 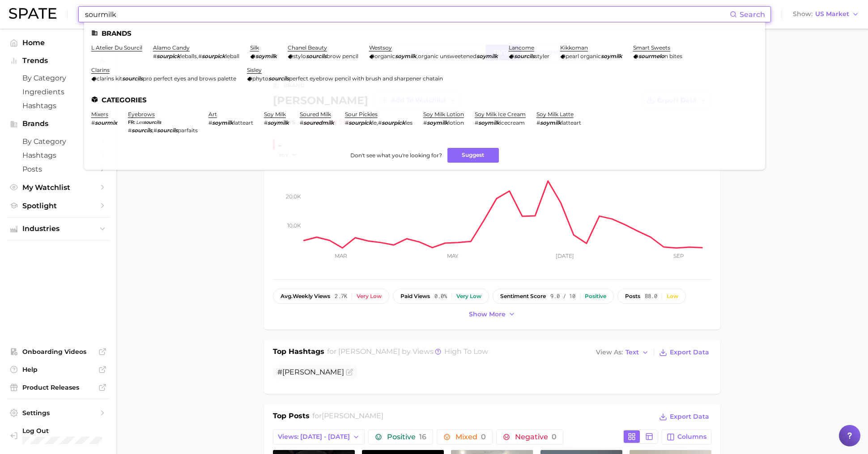 I want to click on span: Search, so click(x=752, y=14).